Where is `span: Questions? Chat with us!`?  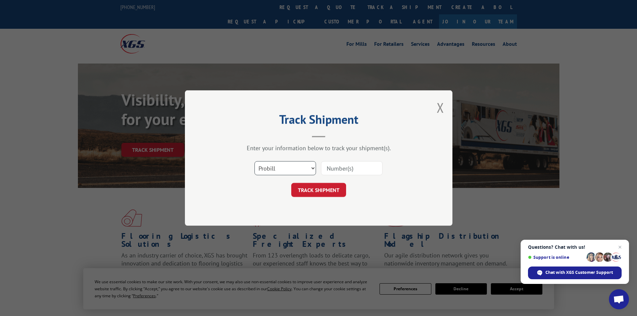
span: Questions? Chat with us! is located at coordinates (574, 247).